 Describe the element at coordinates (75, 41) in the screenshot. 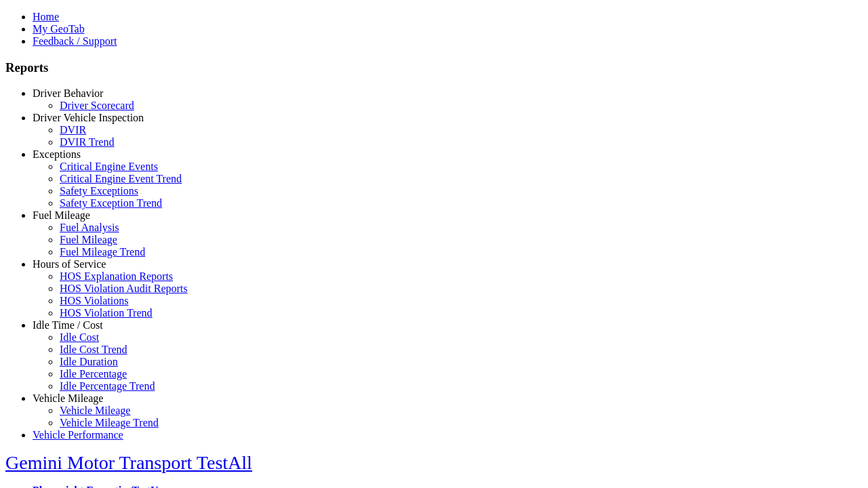

I see `a: Feedback / Support` at that location.